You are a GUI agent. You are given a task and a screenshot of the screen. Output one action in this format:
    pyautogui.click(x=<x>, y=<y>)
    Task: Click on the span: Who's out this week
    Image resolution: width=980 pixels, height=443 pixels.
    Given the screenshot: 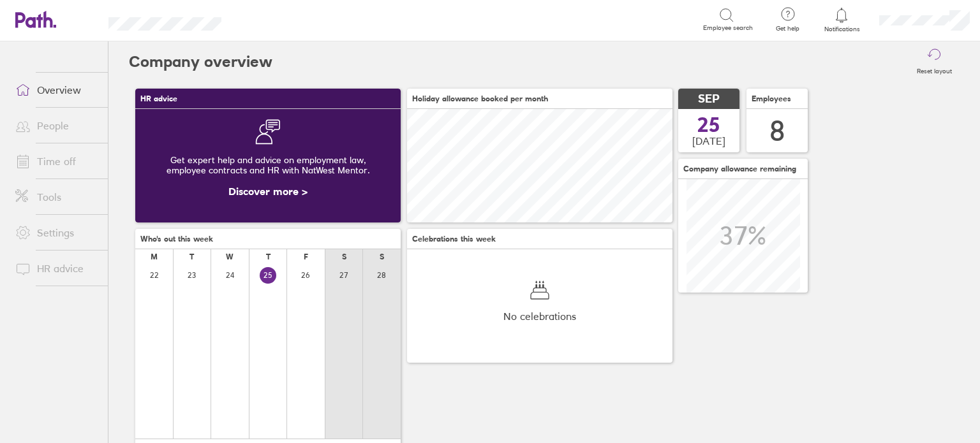 What is the action you would take?
    pyautogui.click(x=176, y=239)
    